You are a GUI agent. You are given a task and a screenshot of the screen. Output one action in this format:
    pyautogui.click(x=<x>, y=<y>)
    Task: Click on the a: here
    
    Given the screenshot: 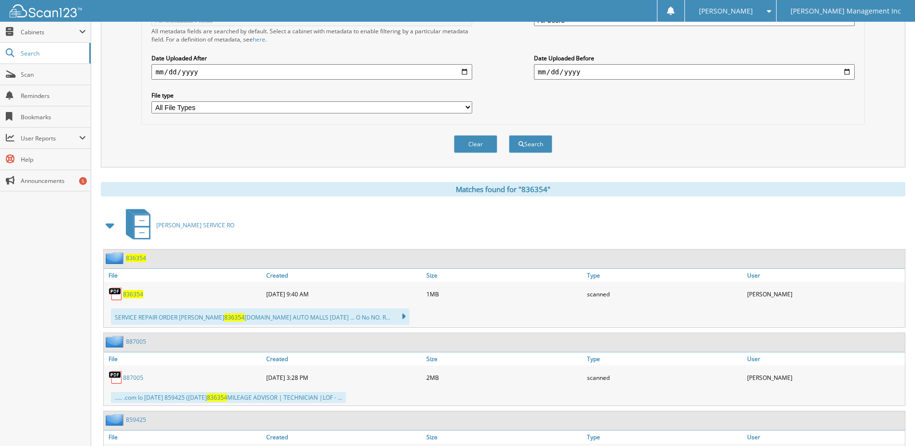 What is the action you would take?
    pyautogui.click(x=259, y=39)
    